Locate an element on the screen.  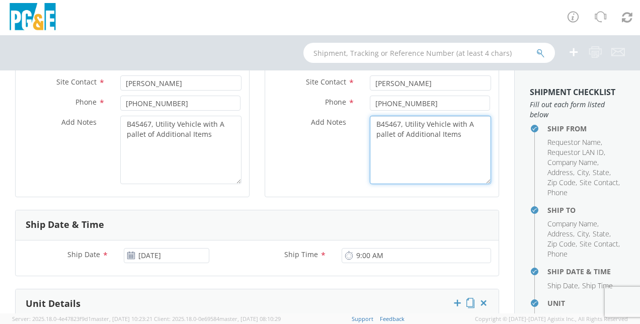
span: Server: 2025.18.0-4e47823f9d1 is located at coordinates (82, 319).